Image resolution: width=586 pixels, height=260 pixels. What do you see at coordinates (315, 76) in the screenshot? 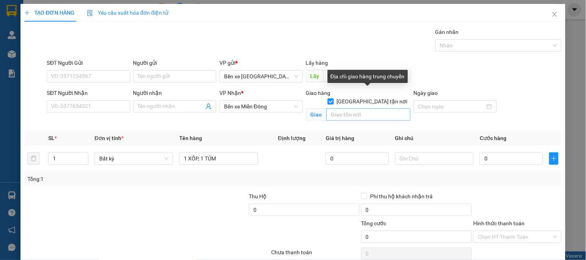
I see `span: Lấy` at bounding box center [315, 76].